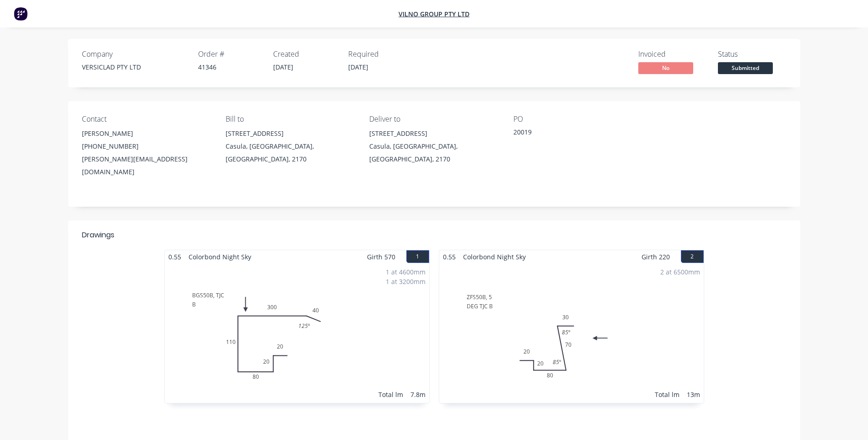 Image resolution: width=868 pixels, height=440 pixels. Describe the element at coordinates (680, 271) in the screenshot. I see `div: 2 at 6500mm` at that location.